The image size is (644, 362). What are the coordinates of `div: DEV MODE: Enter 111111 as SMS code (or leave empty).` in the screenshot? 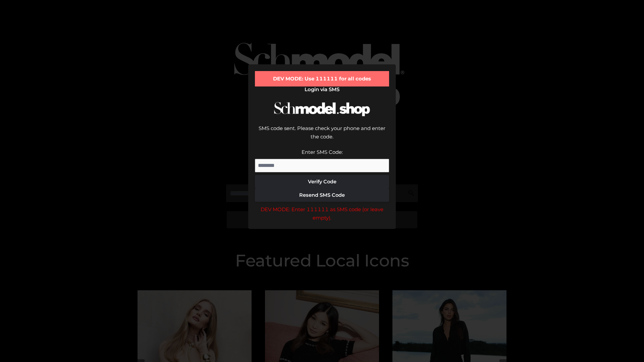 It's located at (322, 213).